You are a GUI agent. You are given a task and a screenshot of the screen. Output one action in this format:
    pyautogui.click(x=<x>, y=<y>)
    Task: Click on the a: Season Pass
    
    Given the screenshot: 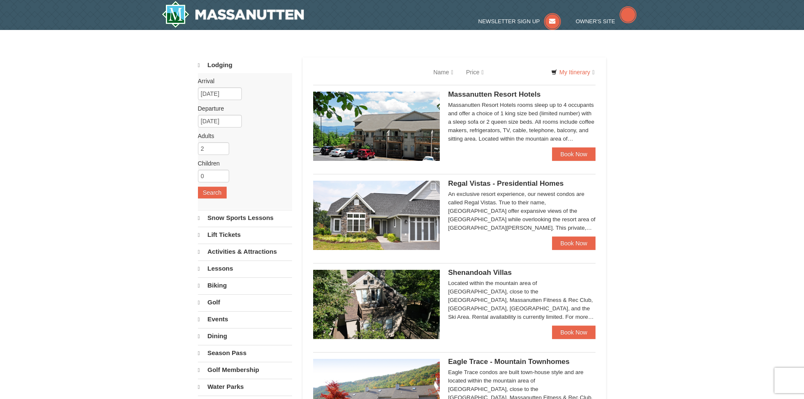 What is the action you would take?
    pyautogui.click(x=245, y=353)
    